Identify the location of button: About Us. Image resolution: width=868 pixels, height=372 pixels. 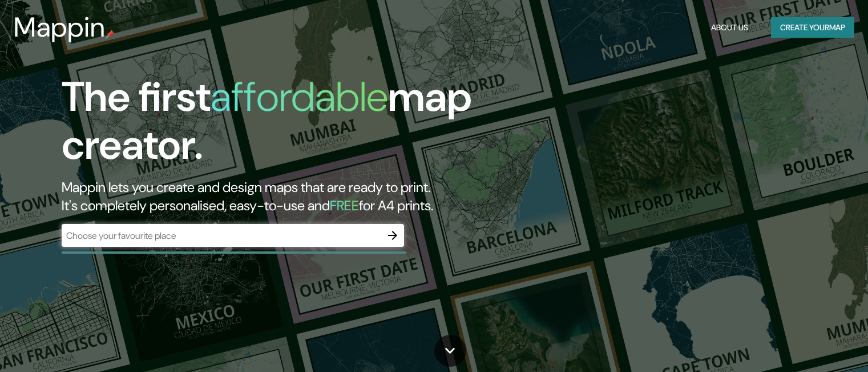
(729, 27).